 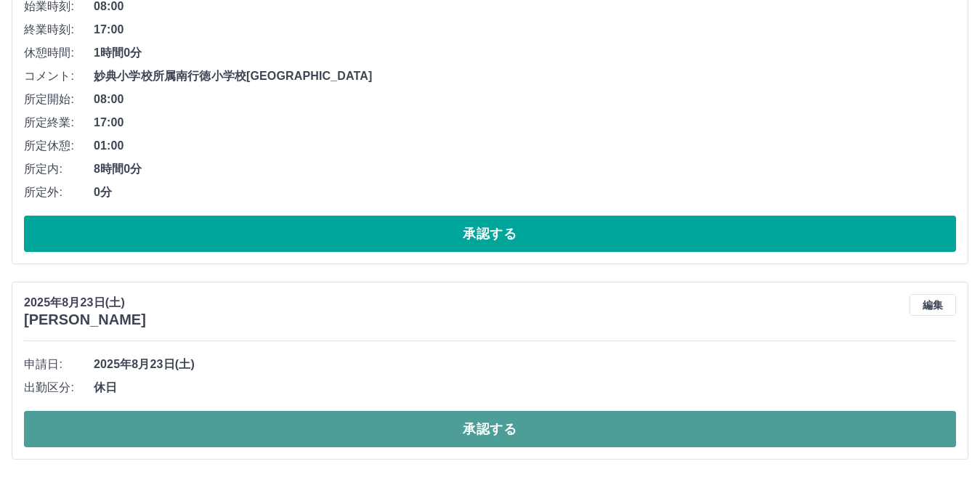 I want to click on button: 編集, so click(x=933, y=305).